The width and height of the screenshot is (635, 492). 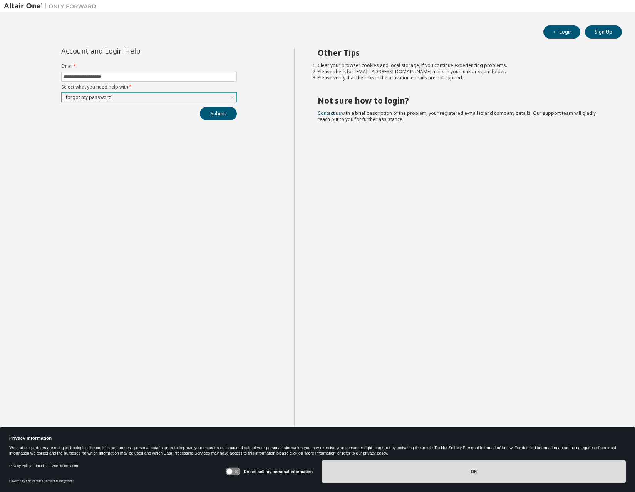 What do you see at coordinates (52, 6) in the screenshot?
I see `img: Altair One` at bounding box center [52, 6].